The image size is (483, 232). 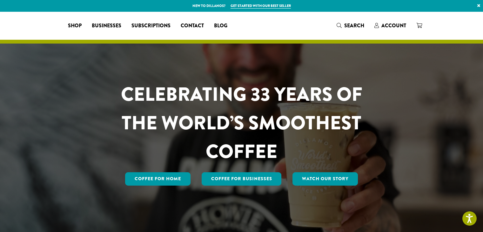 What do you see at coordinates (394, 25) in the screenshot?
I see `span: Account` at bounding box center [394, 25].